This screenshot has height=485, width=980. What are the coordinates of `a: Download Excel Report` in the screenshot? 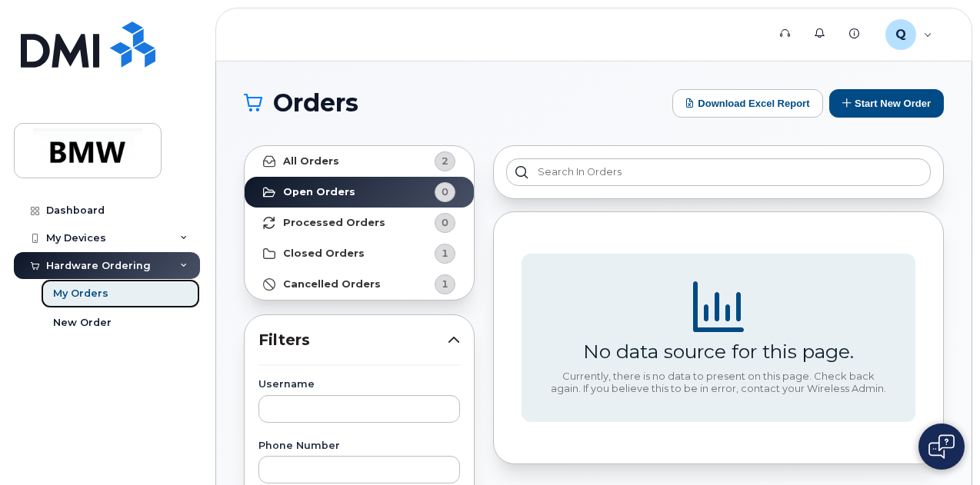 It's located at (747, 103).